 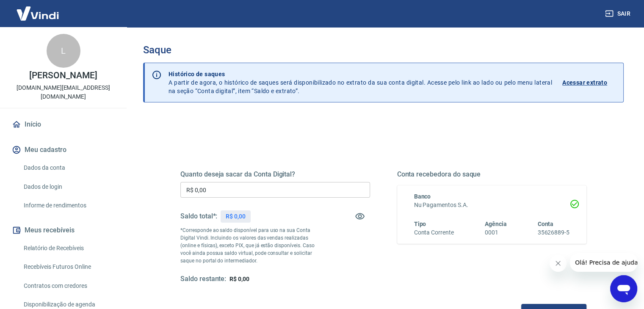 What do you see at coordinates (492, 174) in the screenshot?
I see `h5: Conta recebedora do saque` at bounding box center [492, 174].